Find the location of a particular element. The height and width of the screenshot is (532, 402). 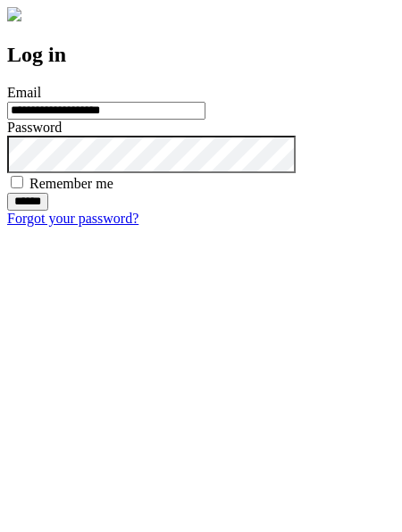

label: Password is located at coordinates (34, 127).